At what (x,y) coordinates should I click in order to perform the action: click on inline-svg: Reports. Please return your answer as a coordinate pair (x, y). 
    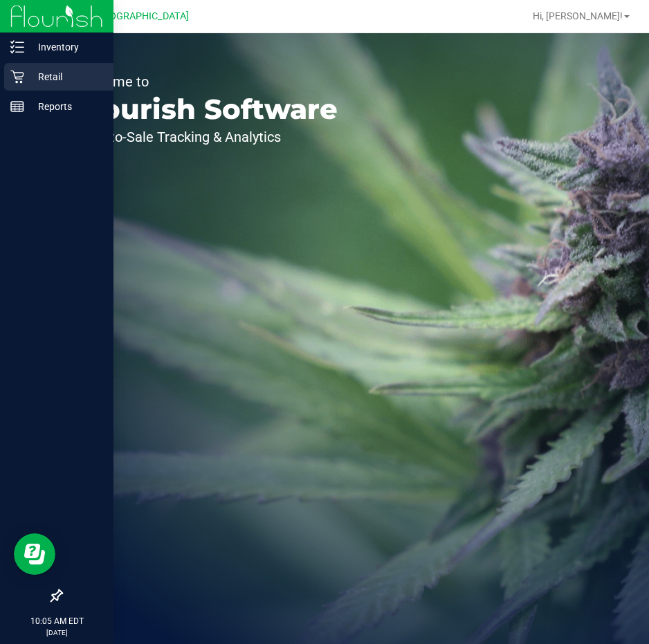
    Looking at the image, I should click on (17, 107).